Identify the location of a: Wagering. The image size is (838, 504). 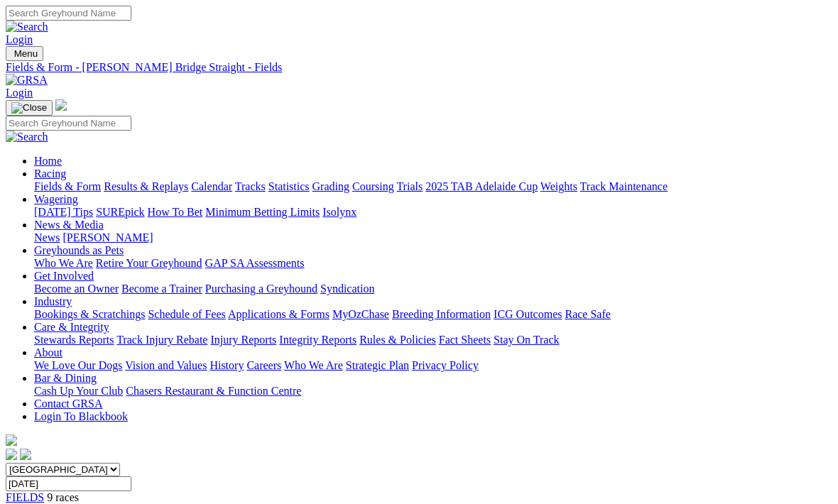
(56, 199).